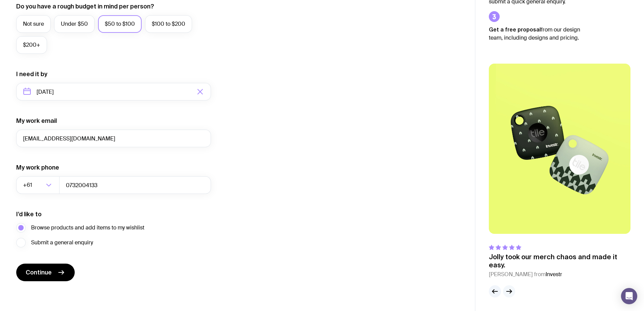  Describe the element at coordinates (88, 228) in the screenshot. I see `span: Browse products and add items to my wishlist` at that location.